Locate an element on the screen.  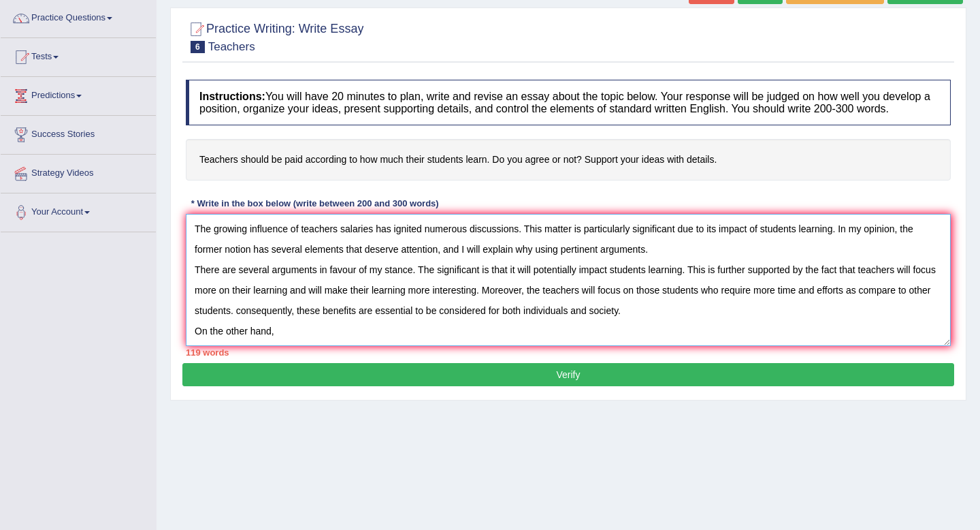
button: Verify is located at coordinates (568, 374).